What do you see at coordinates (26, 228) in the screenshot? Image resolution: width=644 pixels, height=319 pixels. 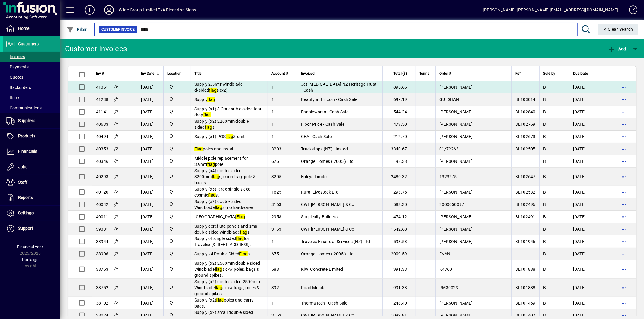 I see `span: Support` at bounding box center [26, 228].